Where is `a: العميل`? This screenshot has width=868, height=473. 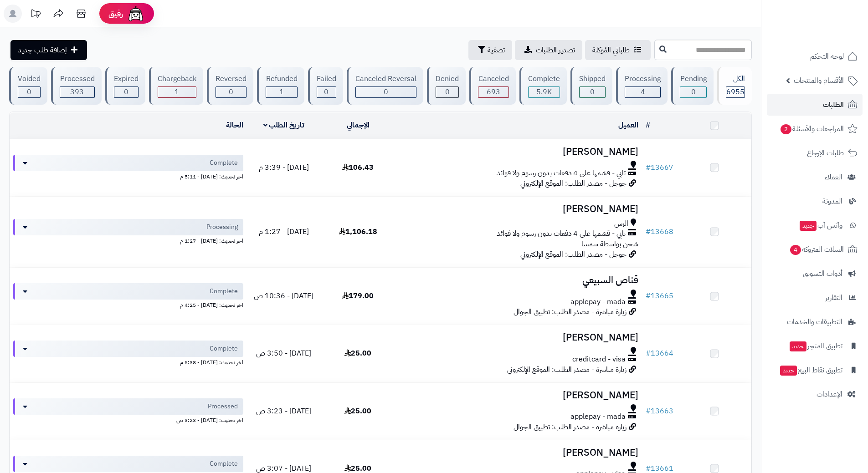
a: العميل is located at coordinates (628, 125).